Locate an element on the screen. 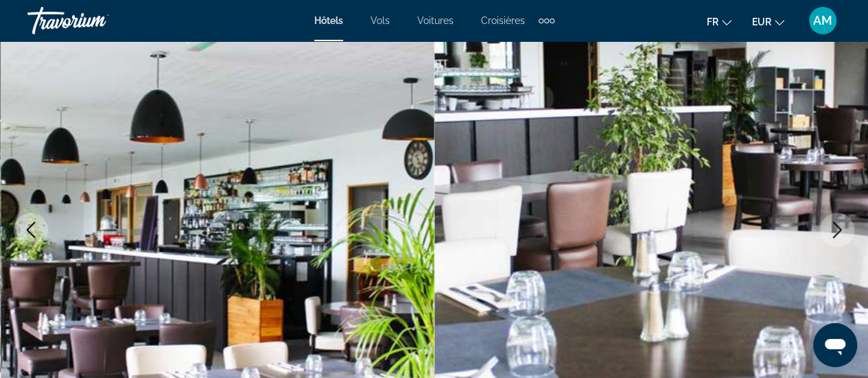 This screenshot has height=378, width=868. span: Hôtels is located at coordinates (328, 21).